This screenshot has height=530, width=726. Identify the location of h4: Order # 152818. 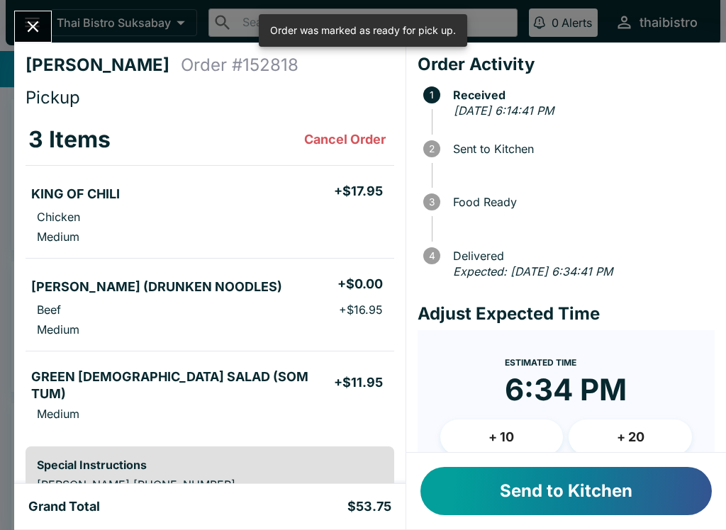
(240, 65).